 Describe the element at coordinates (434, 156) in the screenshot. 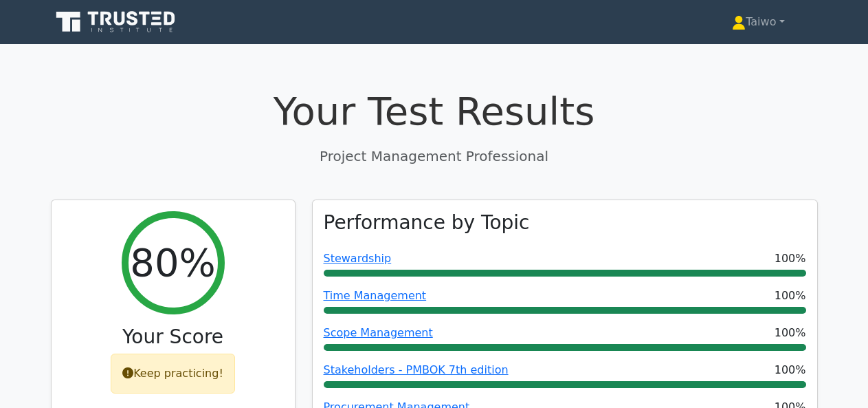

I see `p: Project Management Professional` at that location.